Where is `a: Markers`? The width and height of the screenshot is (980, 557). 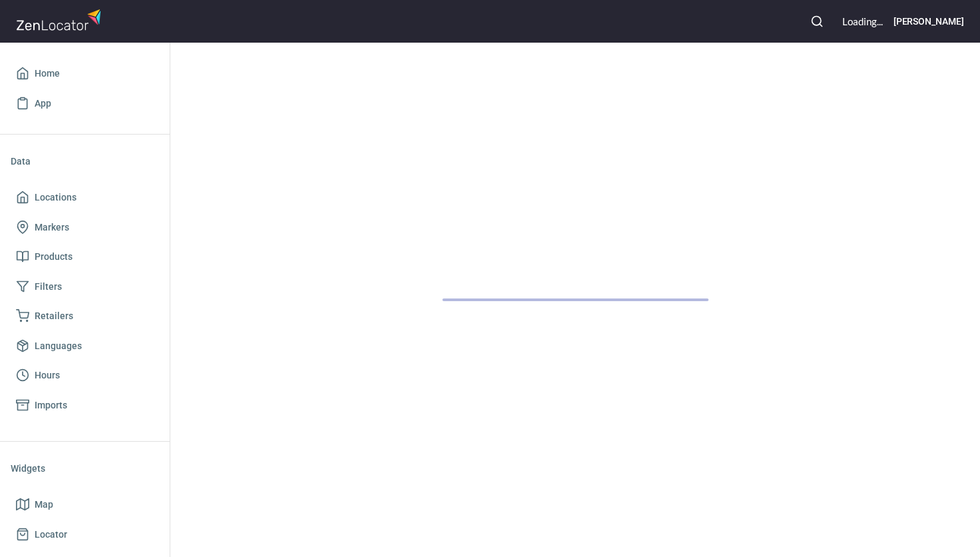
a: Markers is located at coordinates (85, 227).